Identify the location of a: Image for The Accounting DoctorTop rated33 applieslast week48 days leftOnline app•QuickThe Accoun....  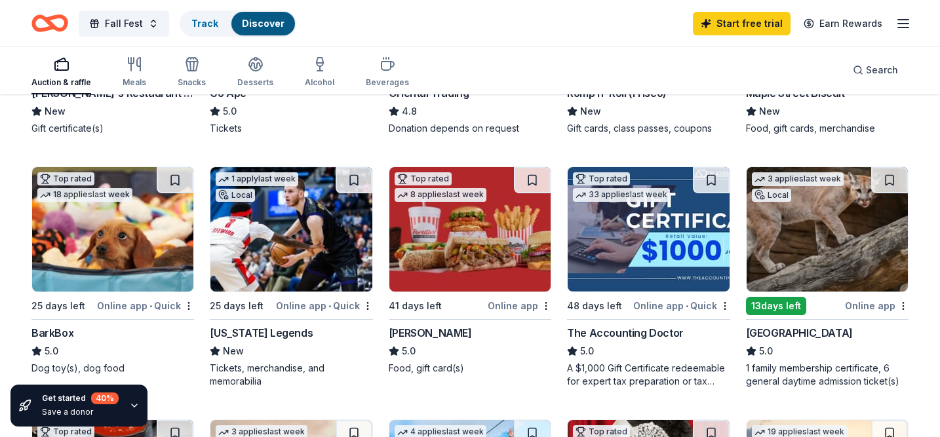
(648, 277).